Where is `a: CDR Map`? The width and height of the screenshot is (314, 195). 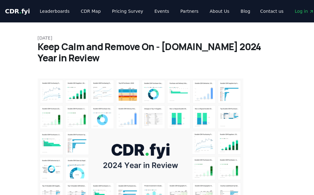 a: CDR Map is located at coordinates (91, 11).